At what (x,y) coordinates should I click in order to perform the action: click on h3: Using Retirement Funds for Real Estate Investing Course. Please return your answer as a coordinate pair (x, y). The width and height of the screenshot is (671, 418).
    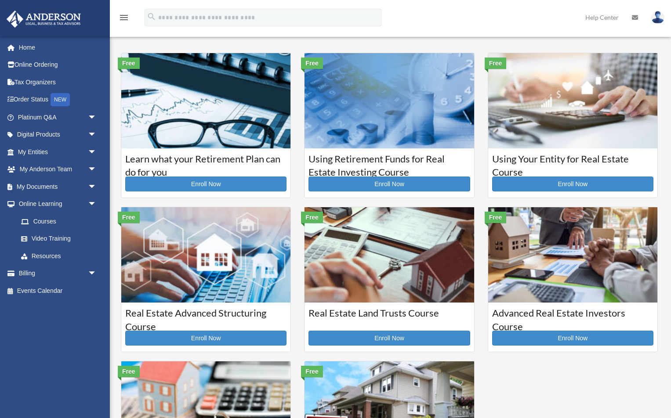
    Looking at the image, I should click on (389, 163).